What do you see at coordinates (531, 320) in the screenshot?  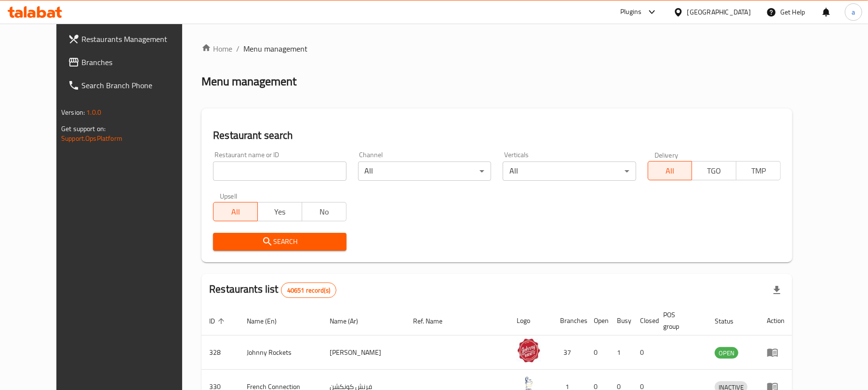 I see `th: Logo` at bounding box center [531, 320].